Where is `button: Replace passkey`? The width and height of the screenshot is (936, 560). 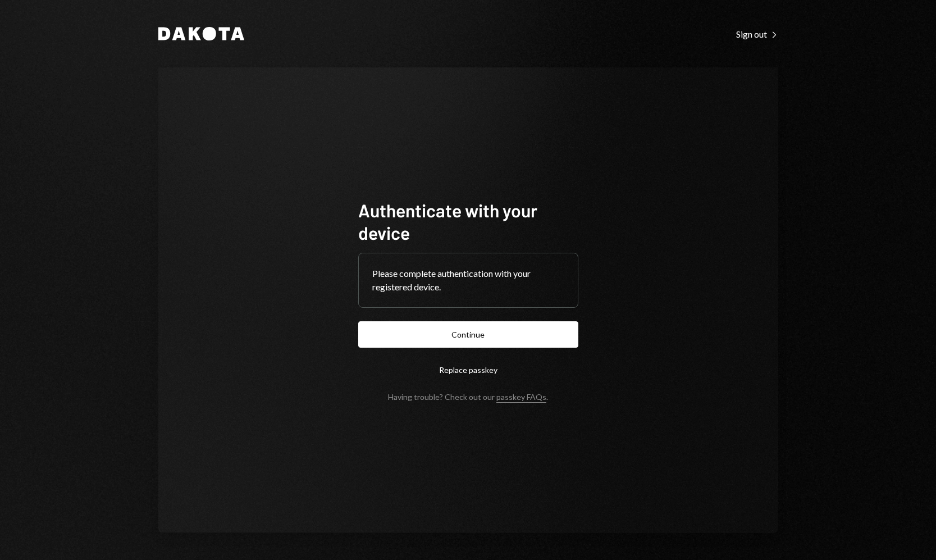 button: Replace passkey is located at coordinates (469, 369).